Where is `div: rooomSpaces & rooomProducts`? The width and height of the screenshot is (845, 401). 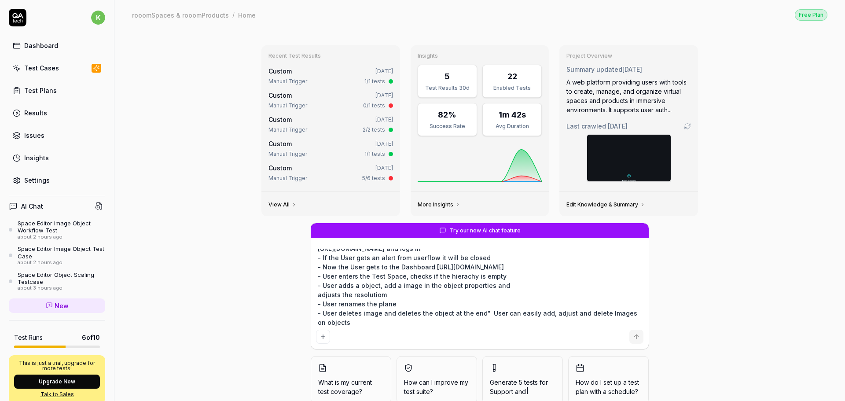 div: rooomSpaces & rooomProducts is located at coordinates (180, 15).